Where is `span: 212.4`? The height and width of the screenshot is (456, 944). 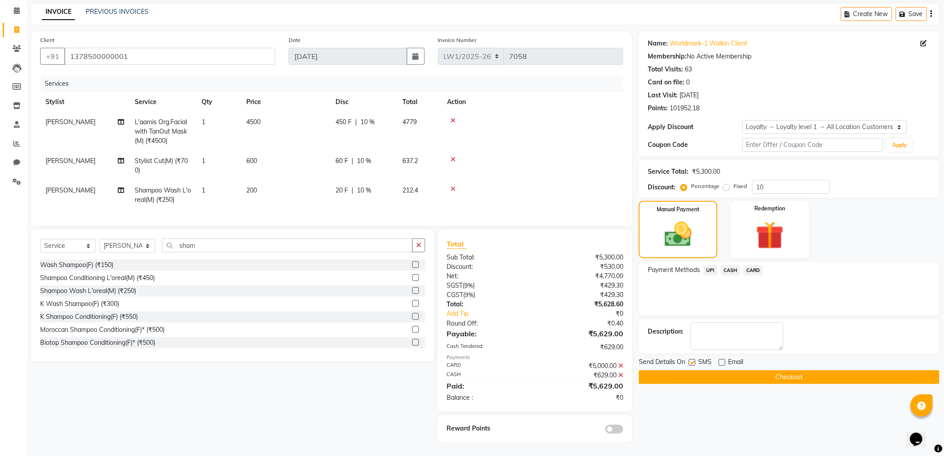
span: 212.4 is located at coordinates (410, 190).